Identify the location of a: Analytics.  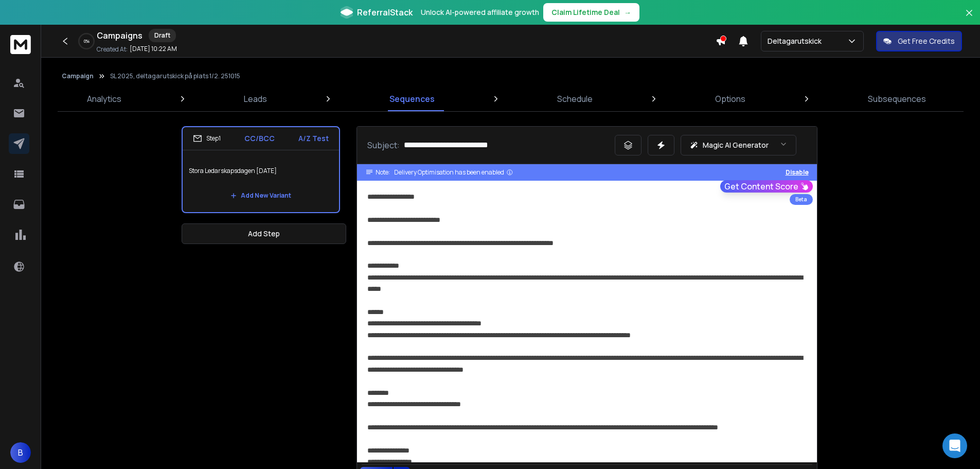
(104, 99).